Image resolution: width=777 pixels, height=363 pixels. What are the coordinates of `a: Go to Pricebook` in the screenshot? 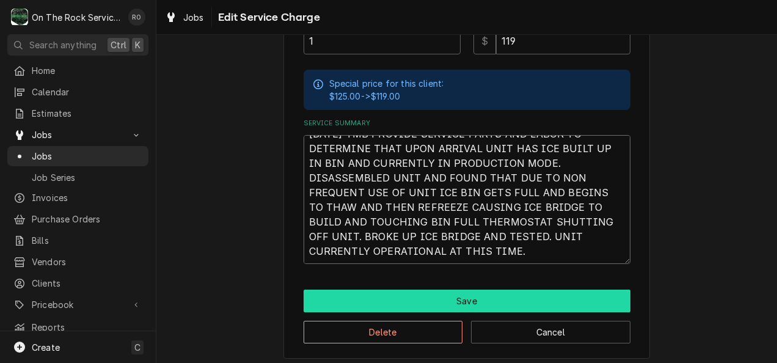 It's located at (78, 304).